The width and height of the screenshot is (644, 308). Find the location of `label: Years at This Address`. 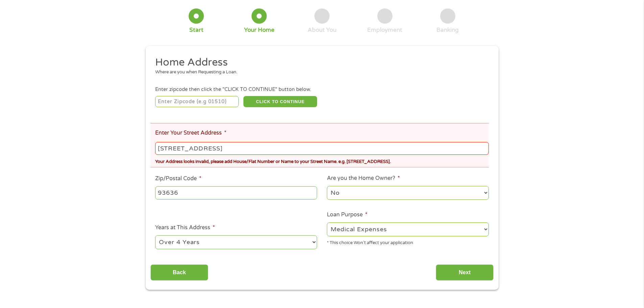

label: Years at This Address is located at coordinates (185, 228).